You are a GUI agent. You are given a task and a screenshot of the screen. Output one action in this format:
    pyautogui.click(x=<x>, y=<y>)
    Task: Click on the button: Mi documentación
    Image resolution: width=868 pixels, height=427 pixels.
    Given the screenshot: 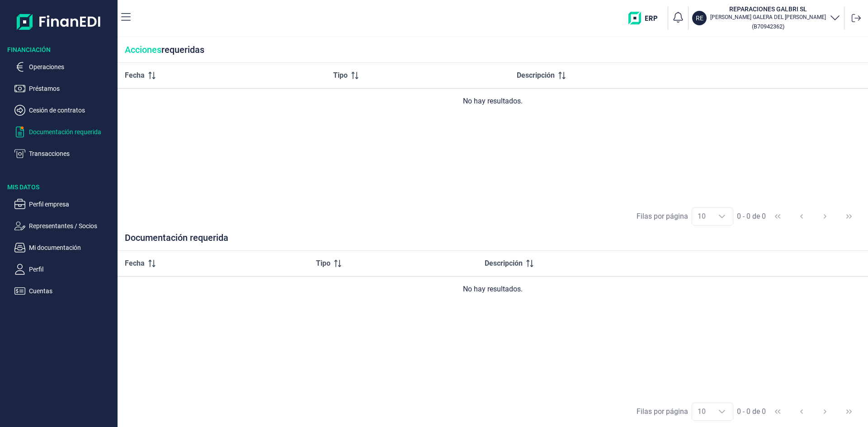 What is the action you would take?
    pyautogui.click(x=64, y=247)
    